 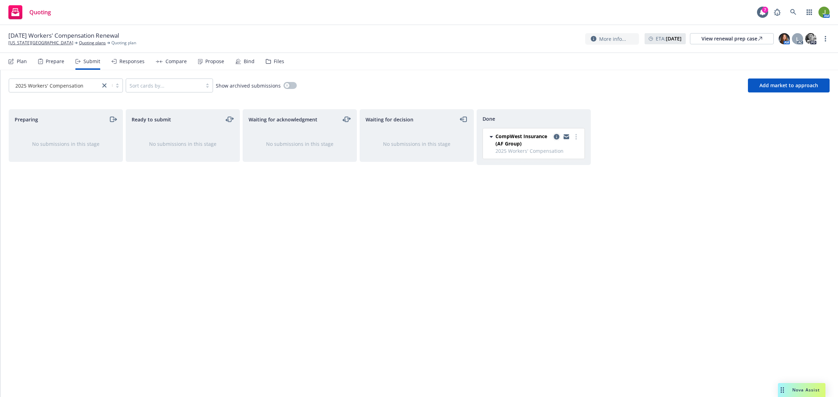 What do you see at coordinates (55, 61) in the screenshot?
I see `div: Prepare` at bounding box center [55, 61].